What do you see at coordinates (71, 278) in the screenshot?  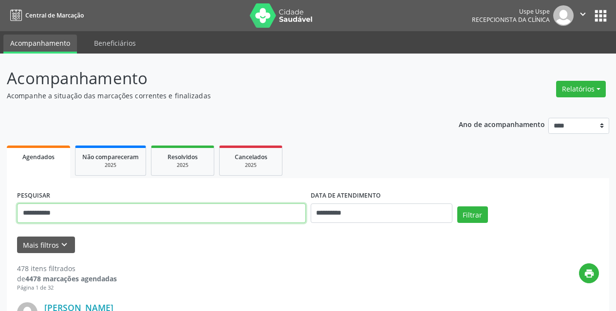 I see `strong: 4478 marcações agendadas` at bounding box center [71, 278].